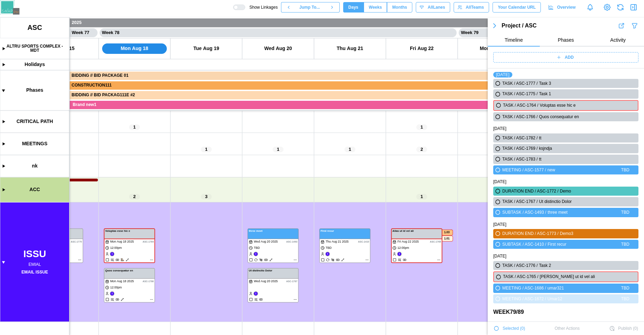  What do you see at coordinates (584, 244) in the screenshot?
I see `div: First recur` at bounding box center [584, 244].